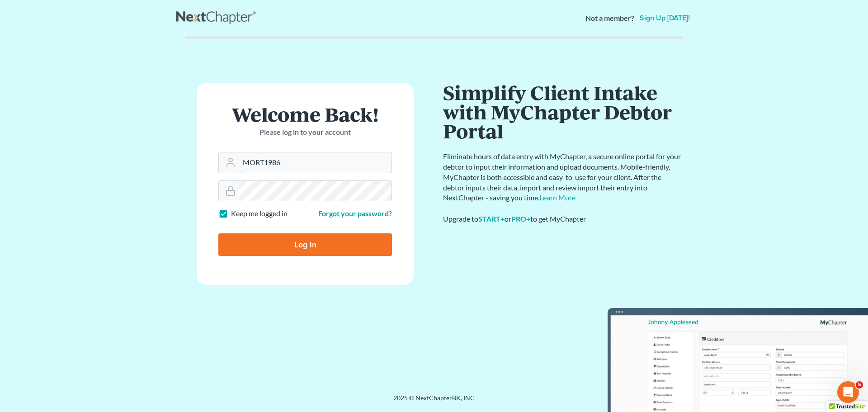 The height and width of the screenshot is (412, 868). What do you see at coordinates (563, 112) in the screenshot?
I see `h1: Simplify Client Intake with MyChapter Debtor Portal` at bounding box center [563, 112].